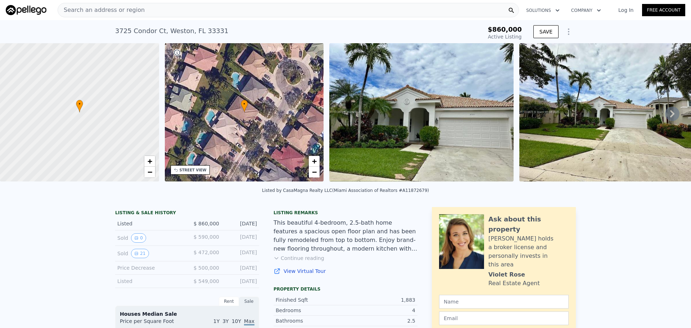 The image size is (691, 328). What do you see at coordinates (346, 289) in the screenshot?
I see `div: Property details` at bounding box center [346, 289].